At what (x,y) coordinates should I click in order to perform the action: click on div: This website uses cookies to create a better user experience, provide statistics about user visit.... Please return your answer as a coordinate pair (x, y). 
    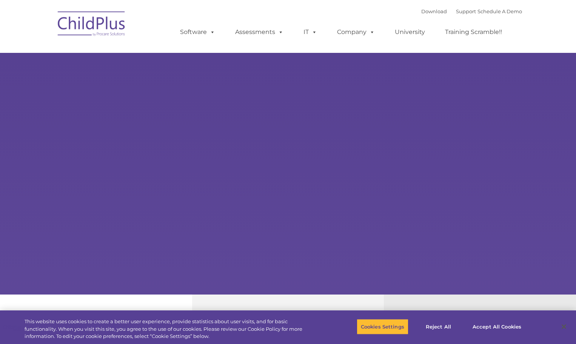
    Looking at the image, I should click on (171, 329).